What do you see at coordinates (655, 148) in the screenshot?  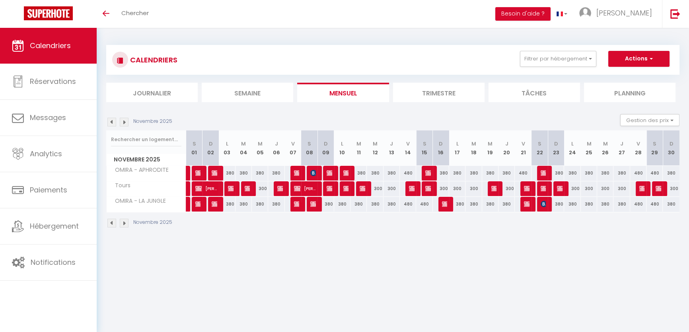 I see `th: 29` at bounding box center [655, 148].